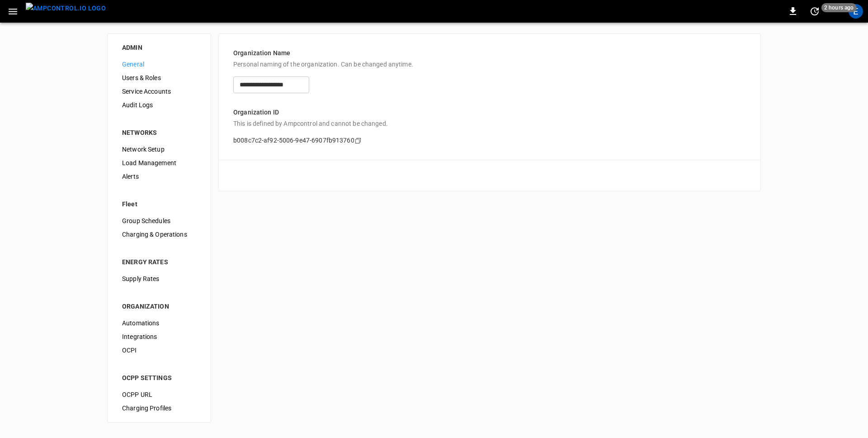 Image resolution: width=868 pixels, height=438 pixels. I want to click on span: 2 hours ago, so click(839, 8).